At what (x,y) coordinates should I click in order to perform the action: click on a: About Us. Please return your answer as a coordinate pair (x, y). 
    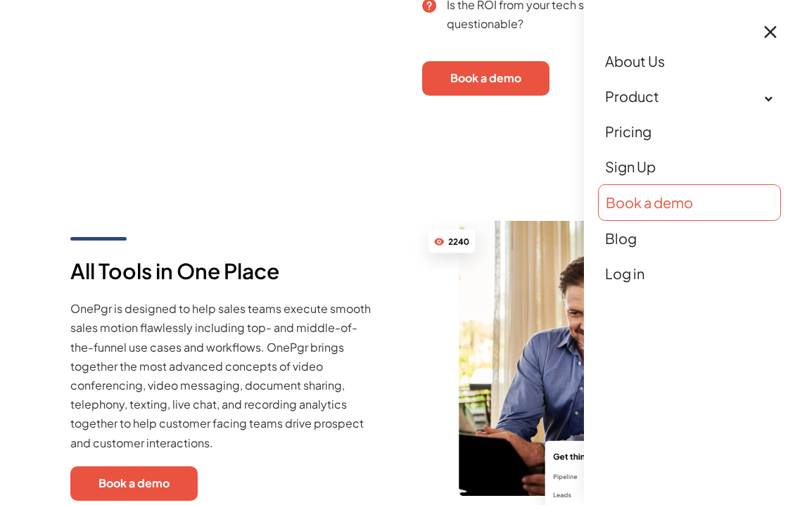
    Looking at the image, I should click on (690, 61).